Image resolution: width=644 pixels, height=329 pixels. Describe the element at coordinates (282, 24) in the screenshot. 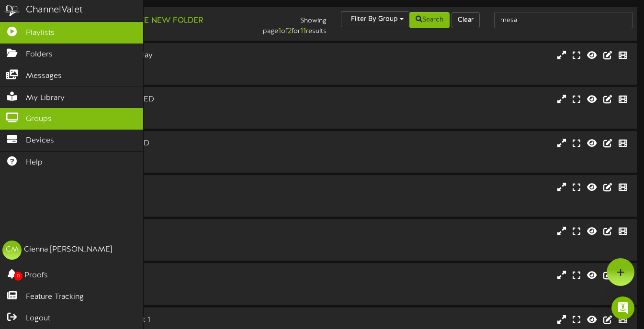

I see `div: Showing page of for results` at that location.